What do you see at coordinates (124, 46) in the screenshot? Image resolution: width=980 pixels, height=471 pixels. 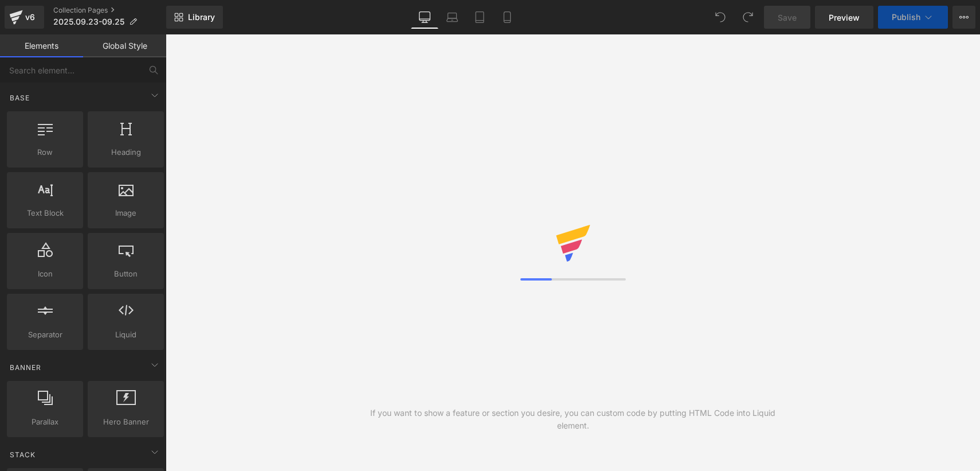 I see `a: Global Style` at bounding box center [124, 46].